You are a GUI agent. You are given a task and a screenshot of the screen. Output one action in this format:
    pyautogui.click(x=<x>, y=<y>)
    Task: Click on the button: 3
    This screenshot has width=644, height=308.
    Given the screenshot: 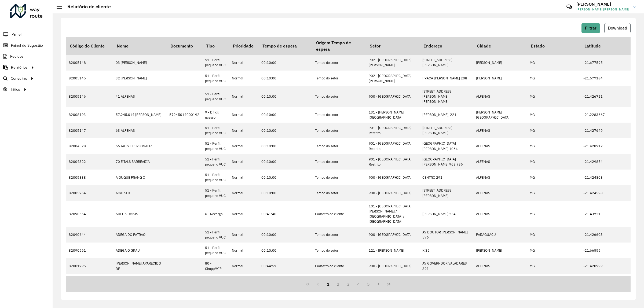 What is the action you would take?
    pyautogui.click(x=348, y=284)
    